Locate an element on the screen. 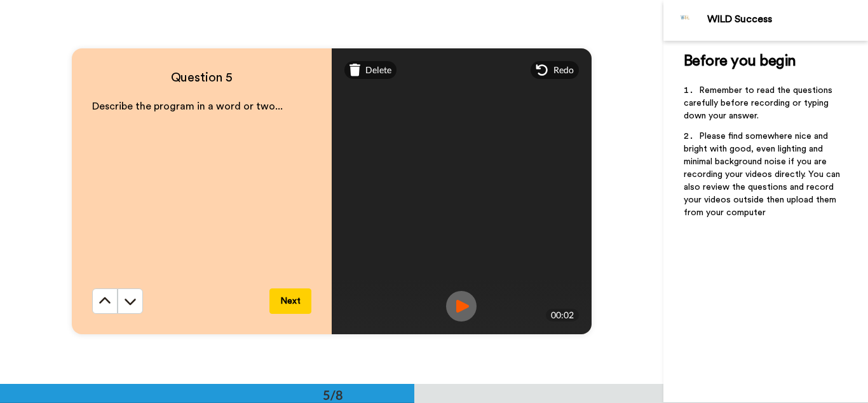  span: Remember to read the questions carefully before recording or typing down your answer. is located at coordinates (759, 103).